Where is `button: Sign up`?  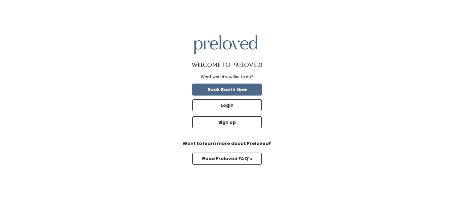 button: Sign up is located at coordinates (227, 122).